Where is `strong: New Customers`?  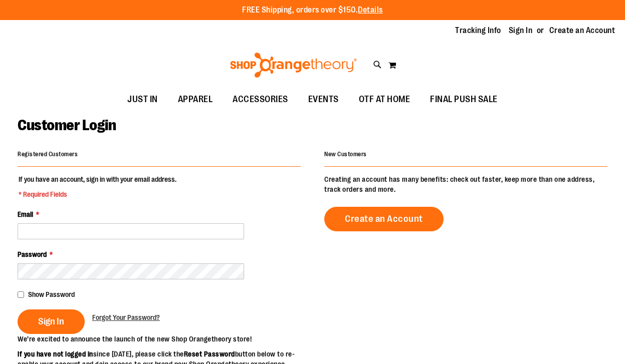
strong: New Customers is located at coordinates (345, 154).